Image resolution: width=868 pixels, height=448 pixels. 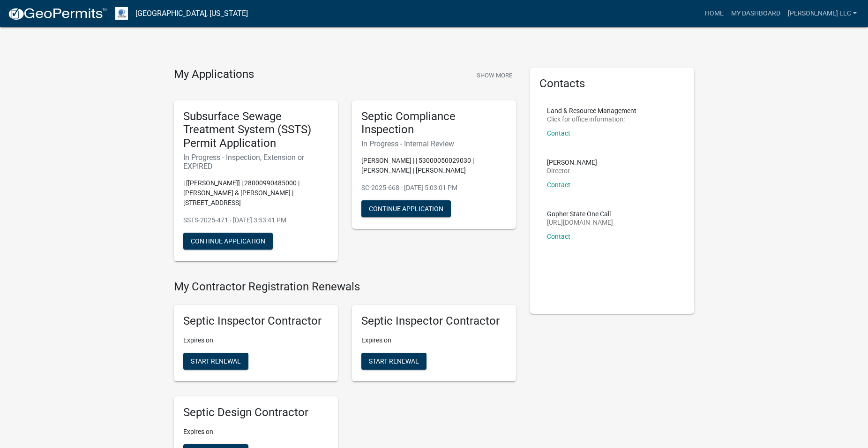 What do you see at coordinates (214, 74) in the screenshot?
I see `h4: My Applications` at bounding box center [214, 74].